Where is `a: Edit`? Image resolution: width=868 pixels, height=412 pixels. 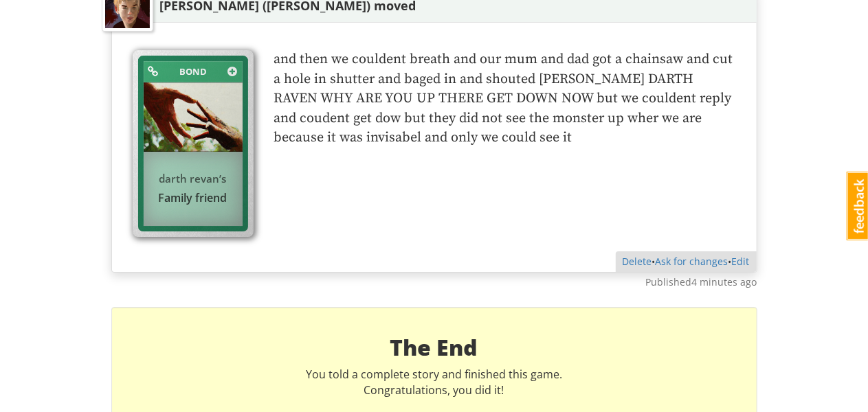
a: Edit is located at coordinates (741, 261).